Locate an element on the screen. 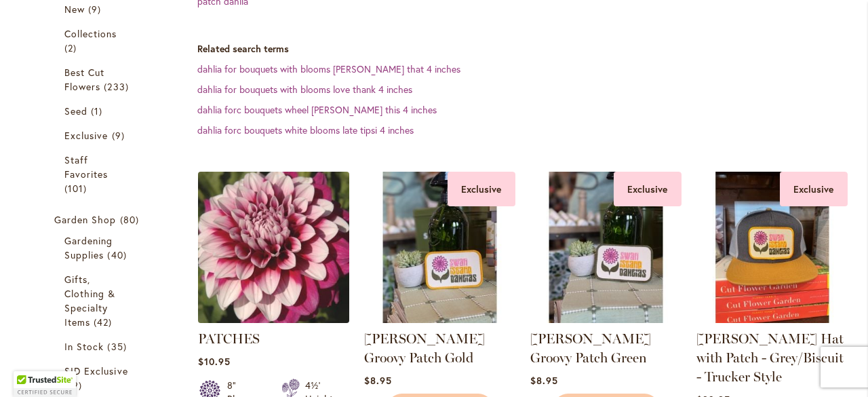 Image resolution: width=868 pixels, height=397 pixels. a: SID Exclusive is located at coordinates (98, 378).